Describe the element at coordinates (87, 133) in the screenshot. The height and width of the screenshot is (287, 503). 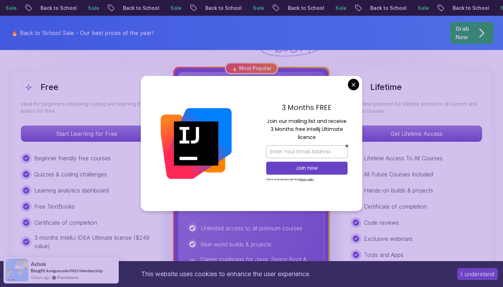
I see `button: Start Learning for Free` at that location.